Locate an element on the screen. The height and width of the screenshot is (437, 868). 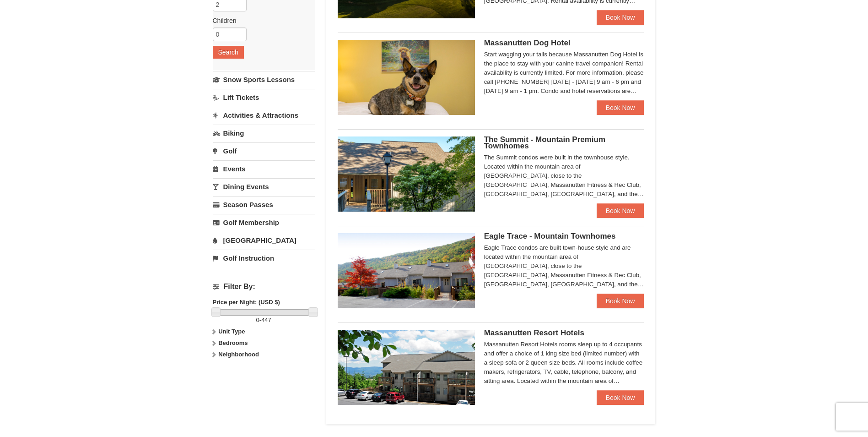
a: Events is located at coordinates (264, 168).